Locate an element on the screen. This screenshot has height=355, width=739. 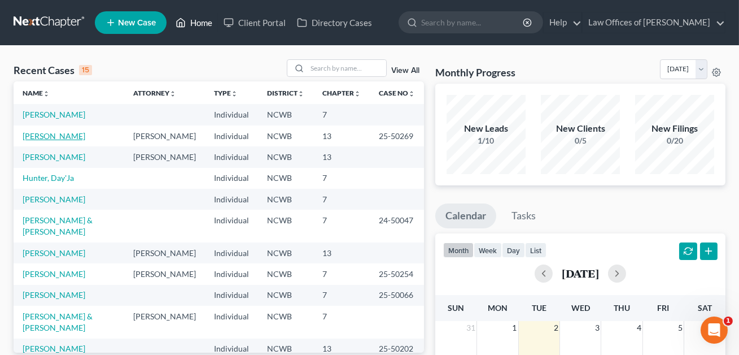
button: month is located at coordinates (459, 250).